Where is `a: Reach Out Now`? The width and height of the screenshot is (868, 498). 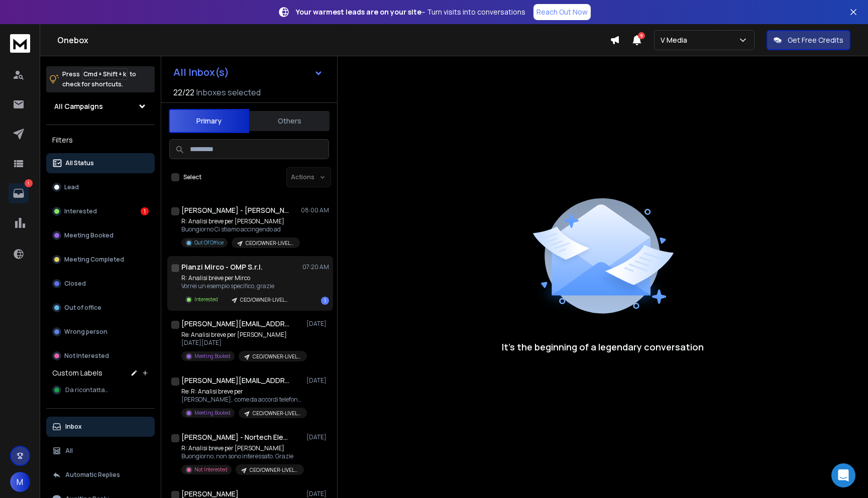 a: Reach Out Now is located at coordinates (562, 12).